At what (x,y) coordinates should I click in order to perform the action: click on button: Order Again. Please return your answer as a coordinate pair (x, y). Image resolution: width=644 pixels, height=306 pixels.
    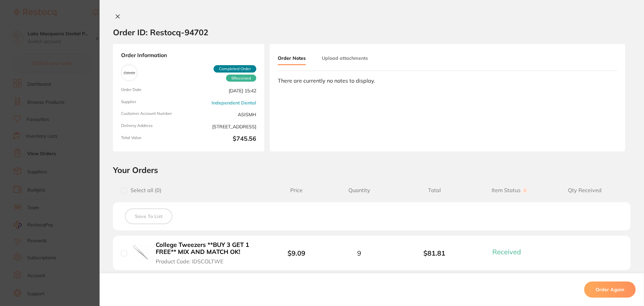
    Looking at the image, I should click on (609, 289).